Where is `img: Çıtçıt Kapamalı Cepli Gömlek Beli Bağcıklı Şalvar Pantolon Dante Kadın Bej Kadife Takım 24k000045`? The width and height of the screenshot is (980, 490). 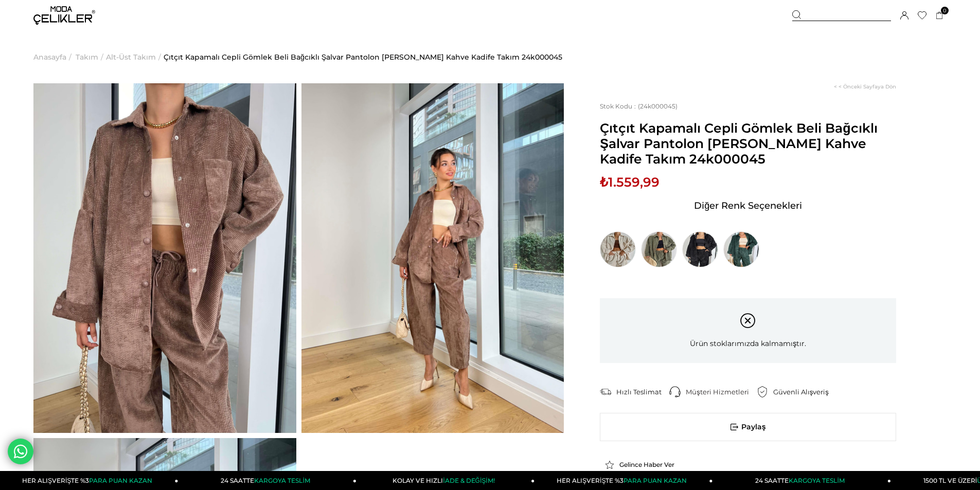
img: Çıtçıt Kapamalı Cepli Gömlek Beli Bağcıklı Şalvar Pantolon Dante Kadın Bej Kadife Takım 24k000045 is located at coordinates (618, 250).